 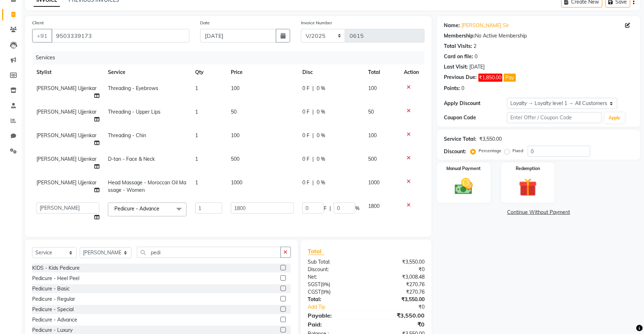 I want to click on div: Services, so click(x=231, y=58).